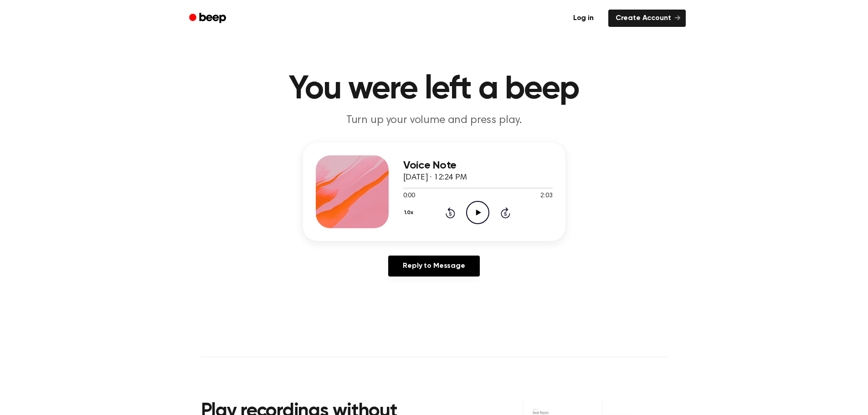 The height and width of the screenshot is (415, 868). What do you see at coordinates (410, 213) in the screenshot?
I see `button: 1.0x` at bounding box center [410, 213].